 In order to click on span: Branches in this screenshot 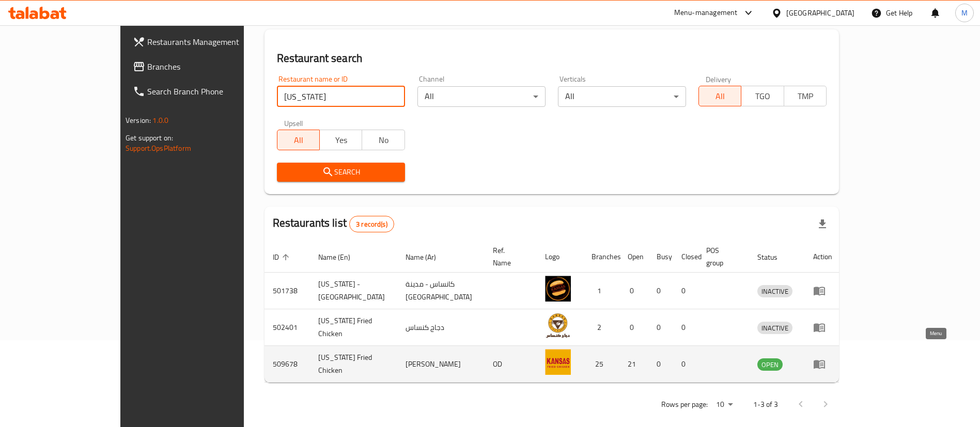, I will do `click(211, 66)`.